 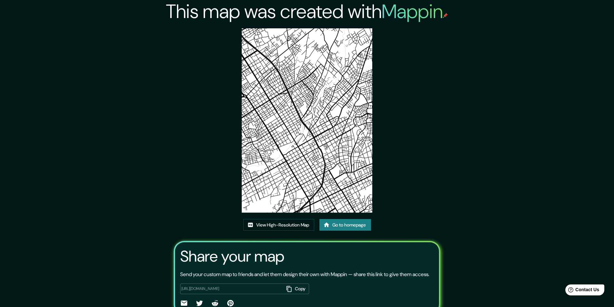 What do you see at coordinates (307, 121) in the screenshot?
I see `img: created-map` at bounding box center [307, 121].